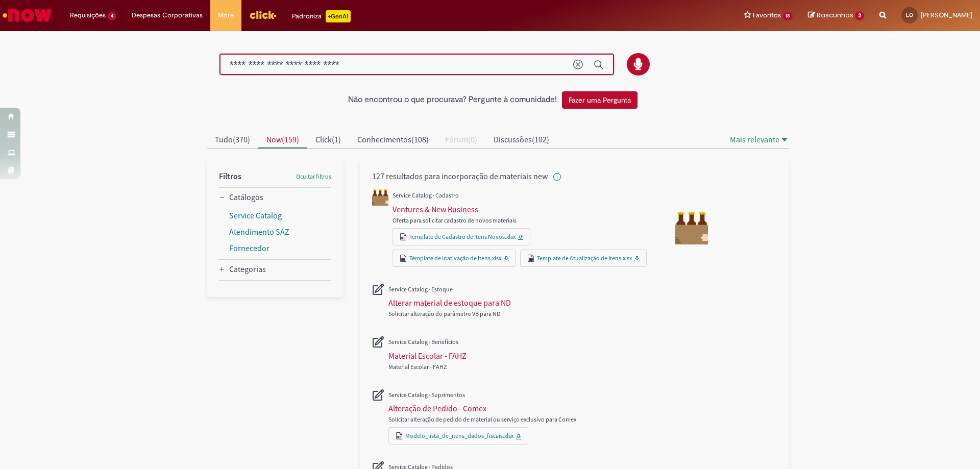 The height and width of the screenshot is (469, 980). I want to click on img: click_logo_yellow_360x200.png, so click(263, 15).